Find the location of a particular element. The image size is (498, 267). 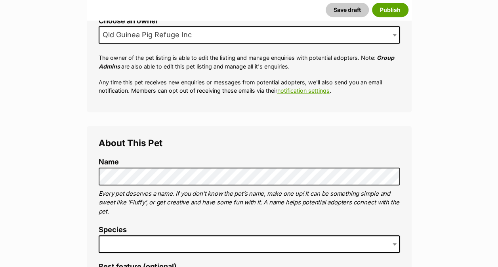

label: Name is located at coordinates (249, 162).